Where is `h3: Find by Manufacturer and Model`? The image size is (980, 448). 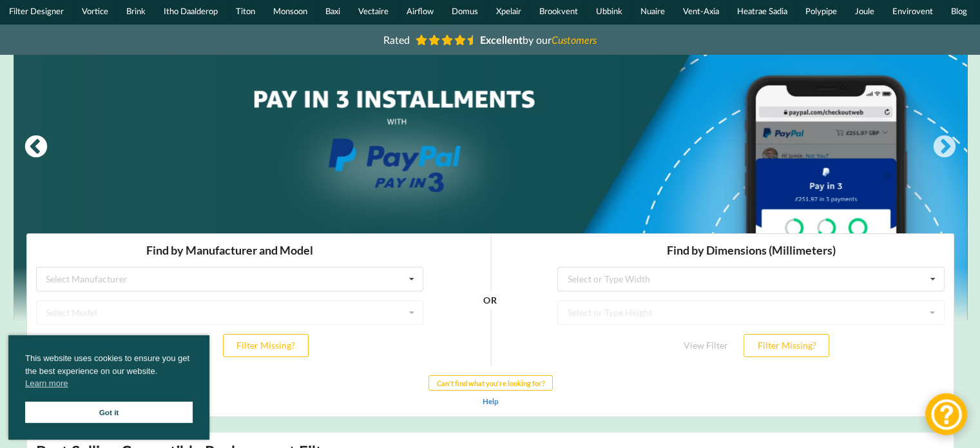 h3: Find by Manufacturer and Model is located at coordinates (203, 17).